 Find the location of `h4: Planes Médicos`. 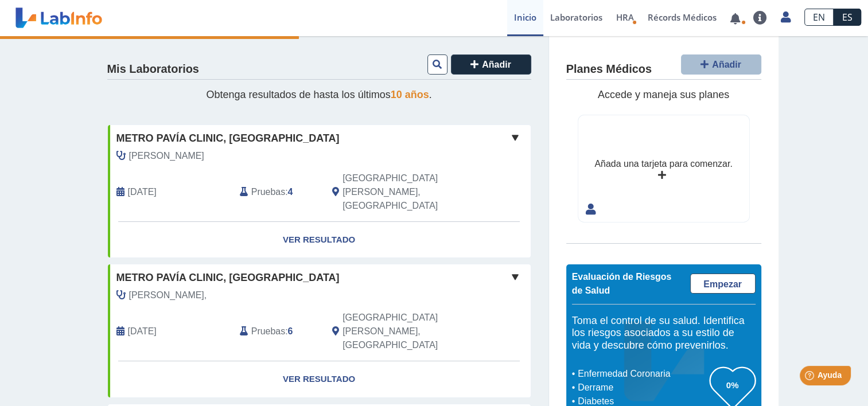

h4: Planes Médicos is located at coordinates (609, 70).